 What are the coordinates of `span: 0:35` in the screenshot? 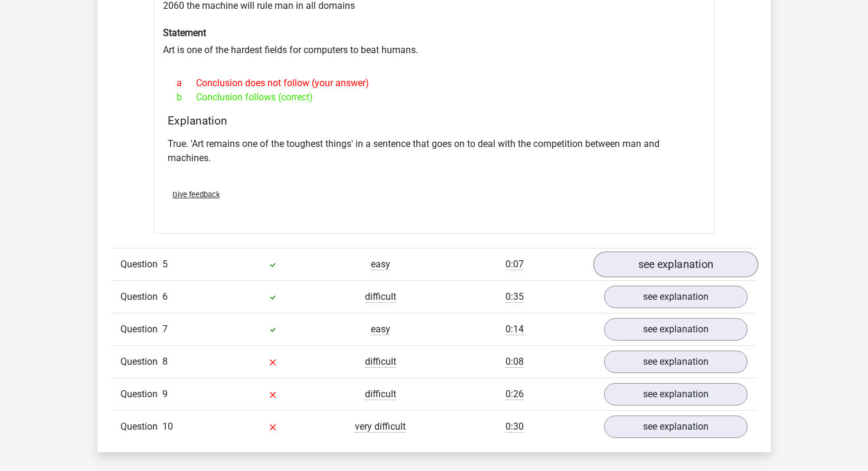 It's located at (514, 297).